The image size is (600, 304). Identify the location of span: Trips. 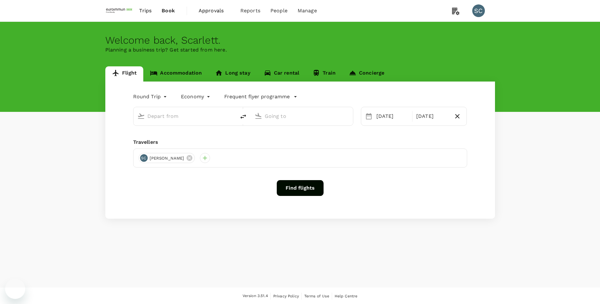
(145, 11).